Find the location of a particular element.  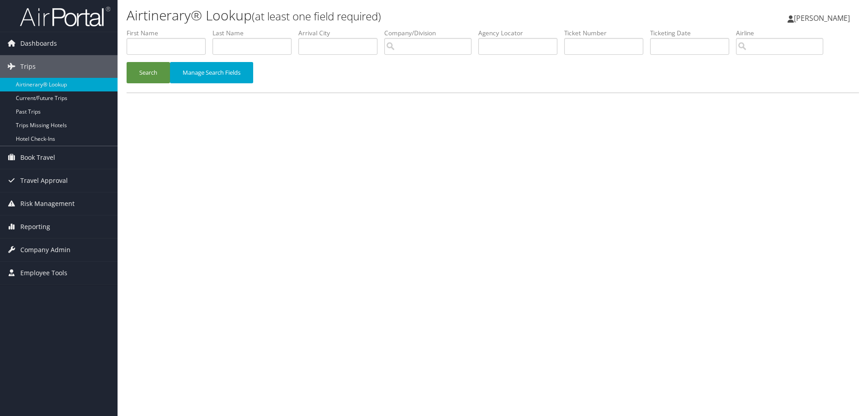

label: Last Name is located at coordinates (255, 33).